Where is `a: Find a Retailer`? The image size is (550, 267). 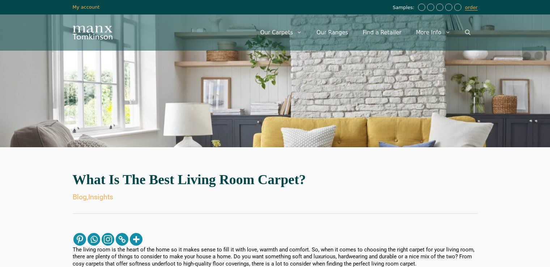
a: Find a Retailer is located at coordinates (382, 33).